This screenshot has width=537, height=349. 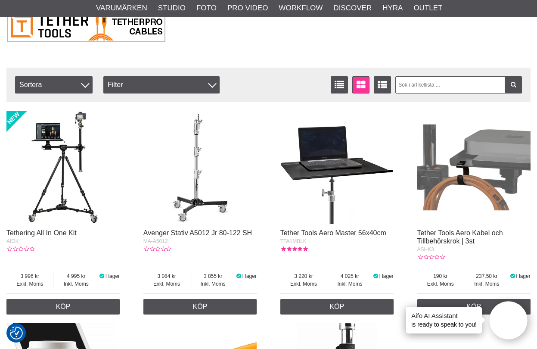 I want to click on img: TetherPro Cables, so click(x=86, y=27).